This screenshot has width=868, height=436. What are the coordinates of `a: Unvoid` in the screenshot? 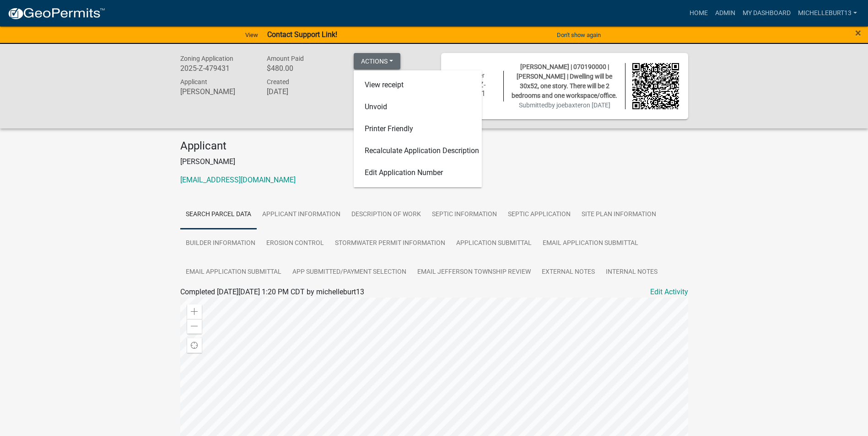 It's located at (418, 107).